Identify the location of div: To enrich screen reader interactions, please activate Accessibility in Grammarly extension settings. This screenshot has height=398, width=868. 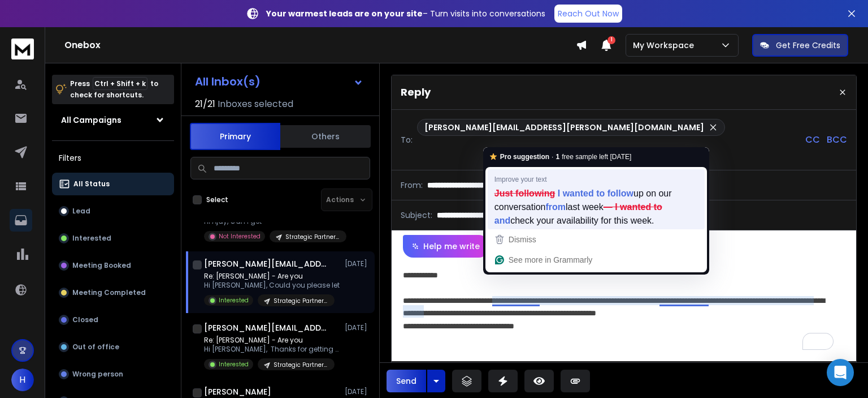
(624, 309).